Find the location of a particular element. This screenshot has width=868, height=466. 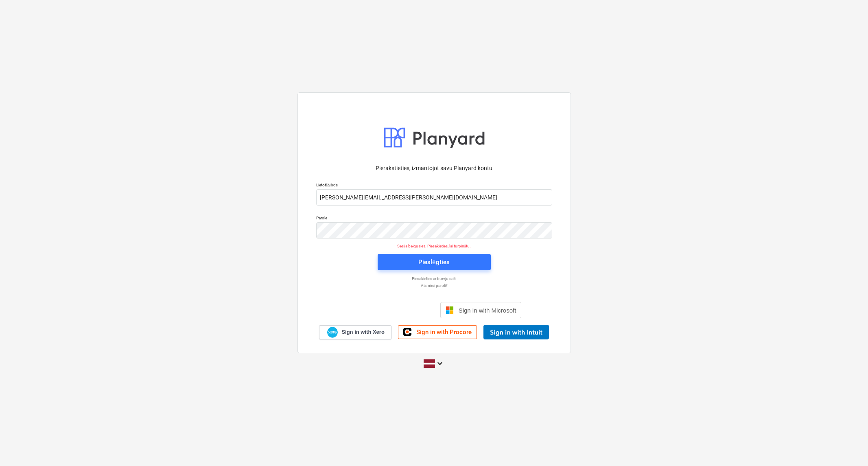

a: Piesakieties ar burvju saiti is located at coordinates (434, 278).